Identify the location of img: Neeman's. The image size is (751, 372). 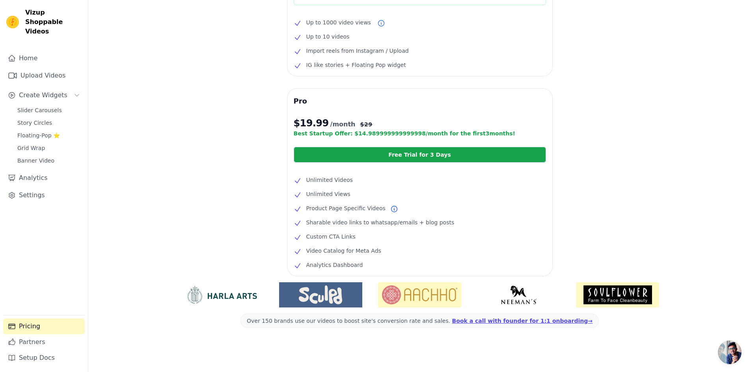
(518, 295).